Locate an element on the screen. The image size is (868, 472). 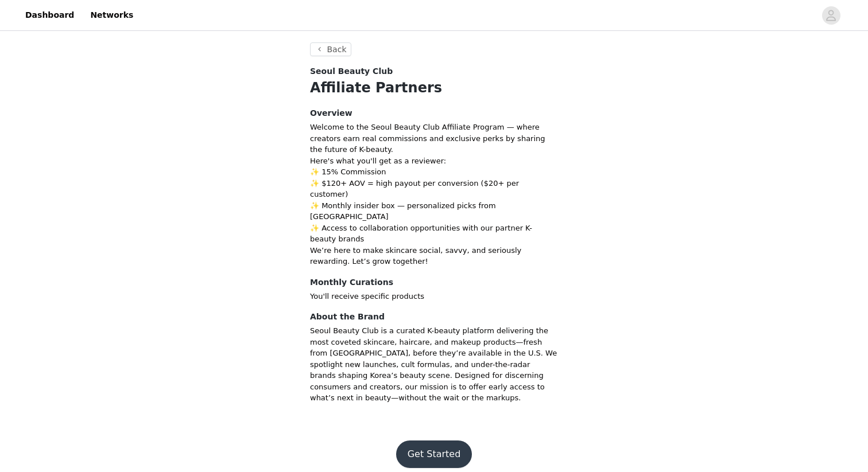
p: Here's what you'll get as a reviewer: ✨ 15% Commission ✨ $120+ AOV = high payout per conversion (... is located at coordinates (434, 201).